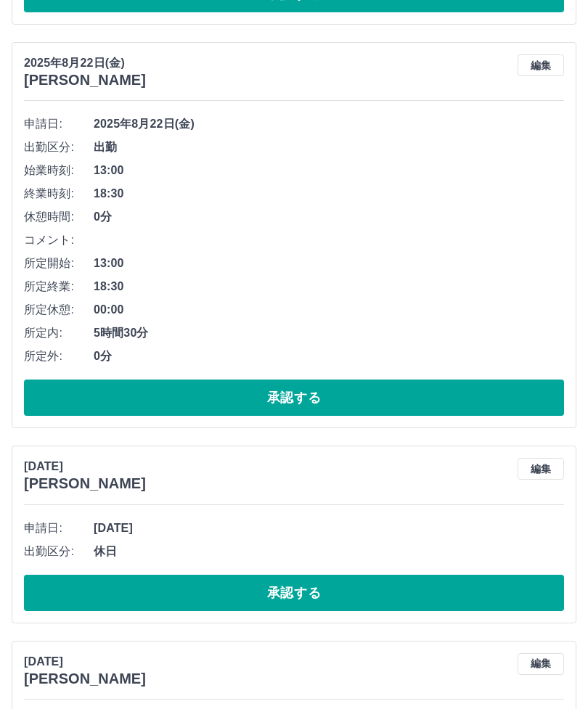 The height and width of the screenshot is (709, 588). What do you see at coordinates (59, 287) in the screenshot?
I see `span: 所定終業:` at bounding box center [59, 287].